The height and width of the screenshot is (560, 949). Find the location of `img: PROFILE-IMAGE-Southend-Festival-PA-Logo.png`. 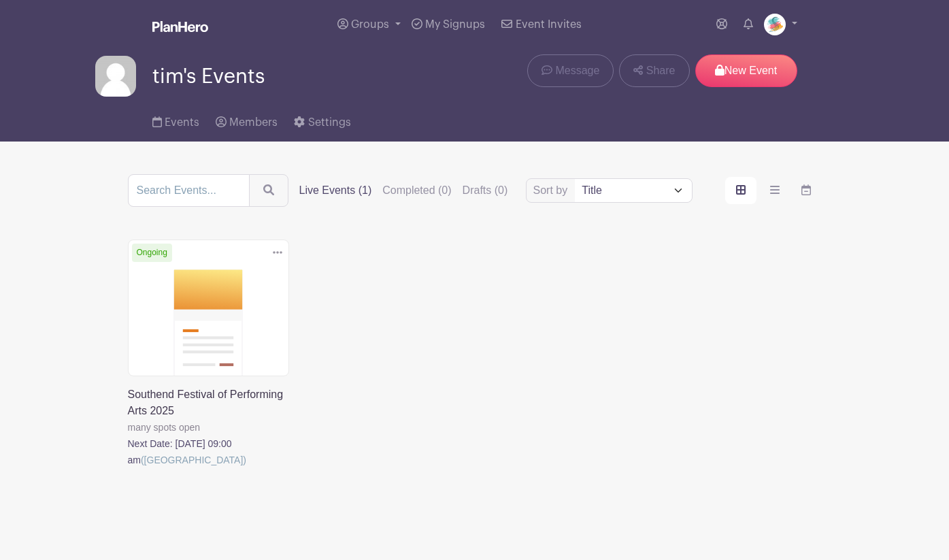

img: PROFILE-IMAGE-Southend-Festival-PA-Logo.png is located at coordinates (774, 25).